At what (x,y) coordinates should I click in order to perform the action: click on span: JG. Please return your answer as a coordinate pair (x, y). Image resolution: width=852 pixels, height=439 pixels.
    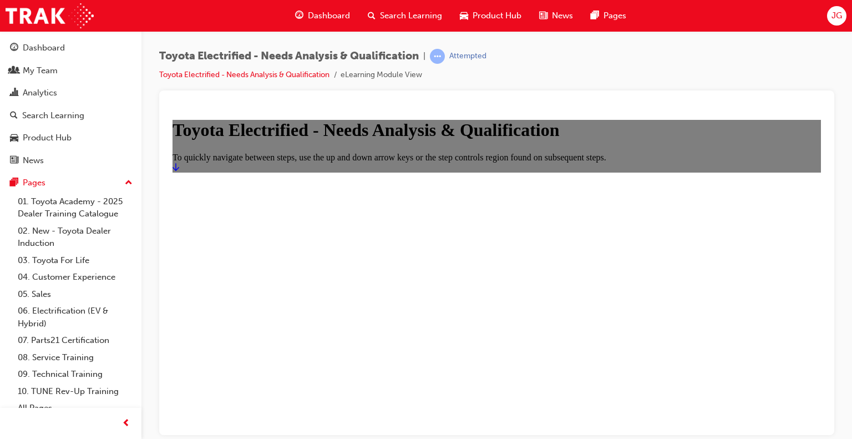
    Looking at the image, I should click on (837, 16).